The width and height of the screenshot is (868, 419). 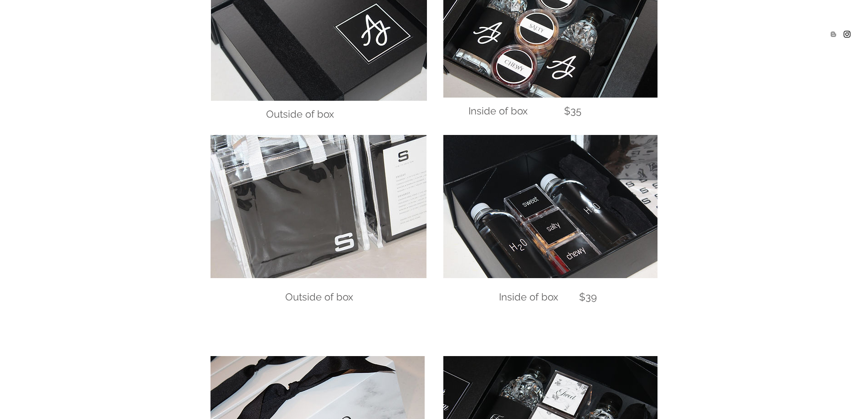 I want to click on img: Hostitny, so click(x=847, y=34).